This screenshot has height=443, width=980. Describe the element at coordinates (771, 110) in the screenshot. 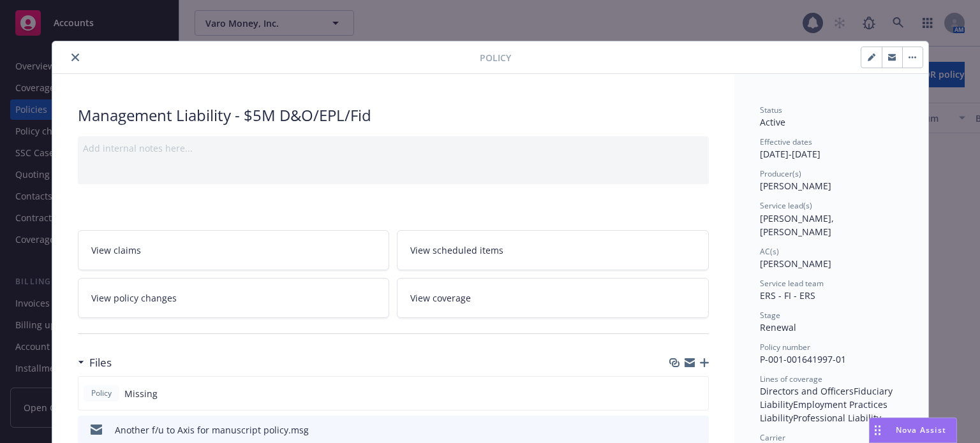

I see `span: Status` at that location.